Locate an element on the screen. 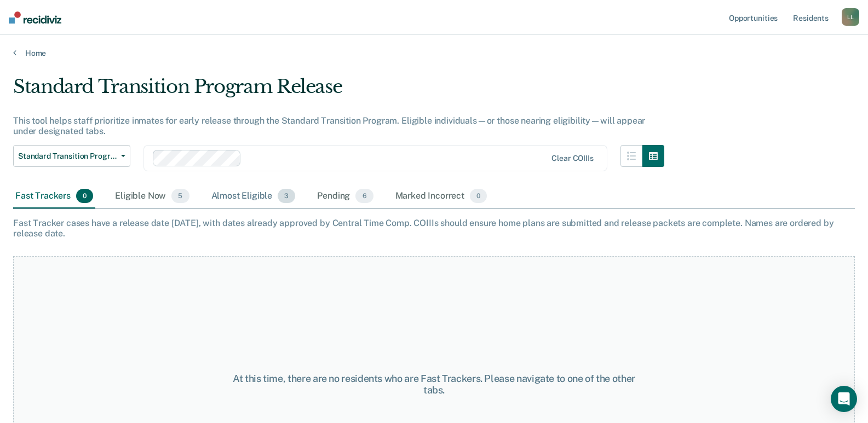 This screenshot has width=868, height=423. div: Marked Incorrect0 is located at coordinates (442, 196).